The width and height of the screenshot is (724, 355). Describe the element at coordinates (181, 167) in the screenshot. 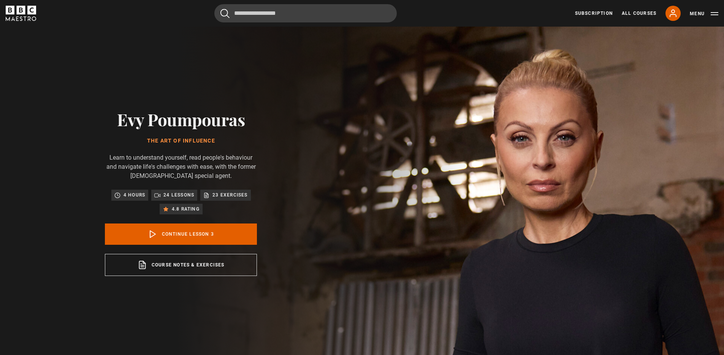

I see `p: Learn to understand yourself, read people's behaviour and navigate life's challenges with ease, w...` at that location.